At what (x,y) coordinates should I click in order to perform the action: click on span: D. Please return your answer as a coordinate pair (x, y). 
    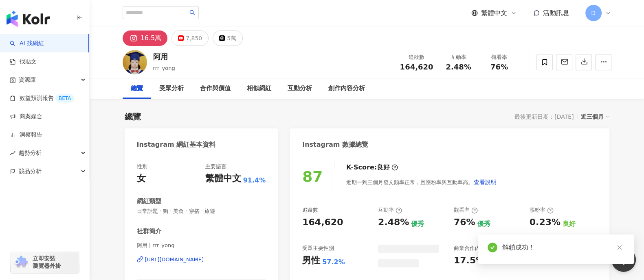
    Looking at the image, I should click on (593, 13).